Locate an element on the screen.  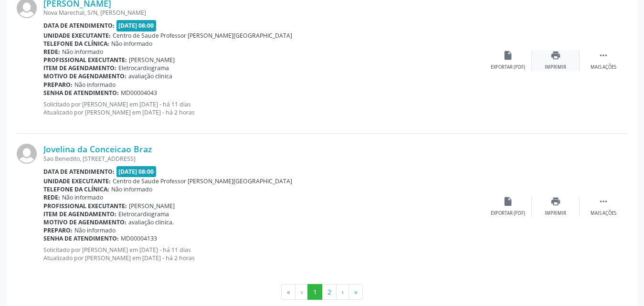
span: avaliação clinica is located at coordinates (151, 76).